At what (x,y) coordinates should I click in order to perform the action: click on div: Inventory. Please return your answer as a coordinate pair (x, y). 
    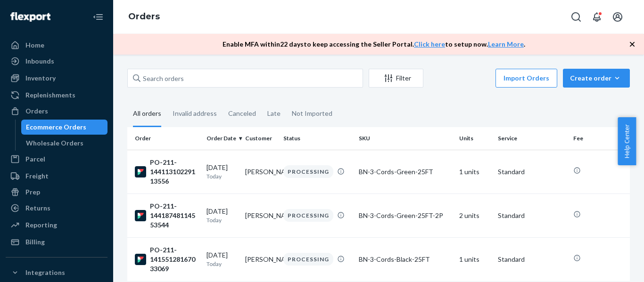
    Looking at the image, I should click on (41, 78).